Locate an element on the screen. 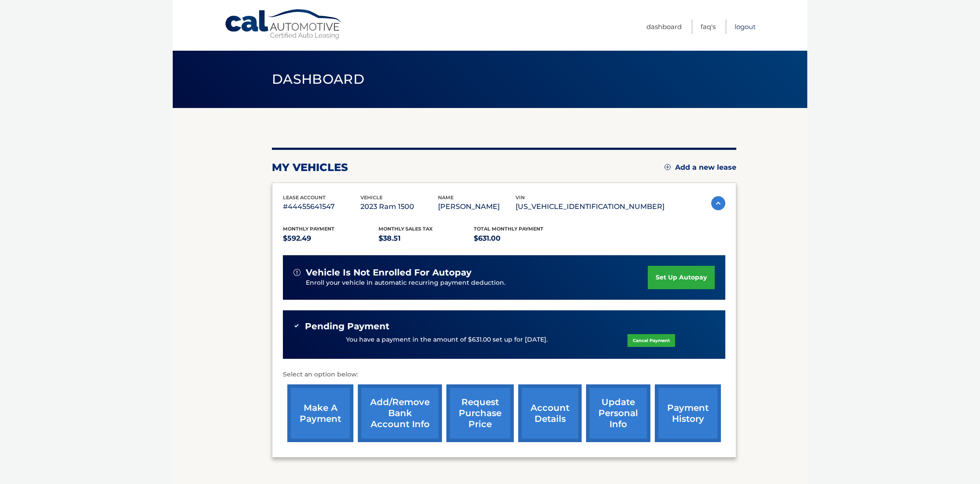 This screenshot has width=980, height=484. h2: my vehicles is located at coordinates (309, 168).